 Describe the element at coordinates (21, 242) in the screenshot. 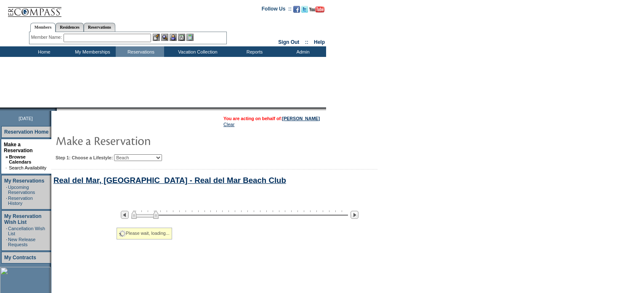

I see `a: New Release Requests` at that location.